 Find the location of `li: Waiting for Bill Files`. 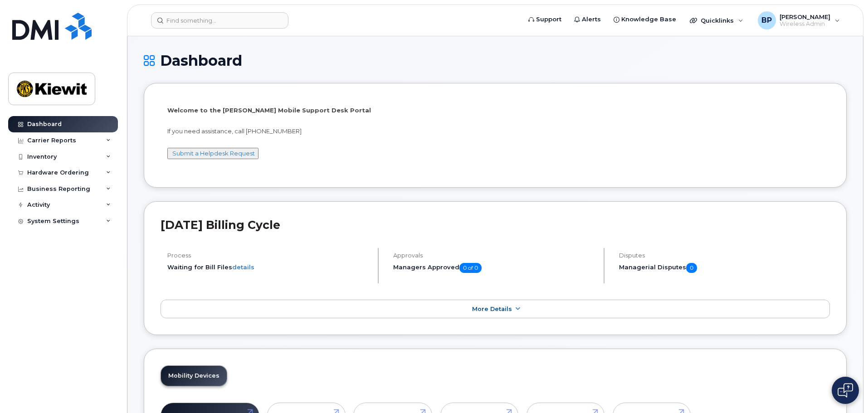

li: Waiting for Bill Files is located at coordinates (268, 267).